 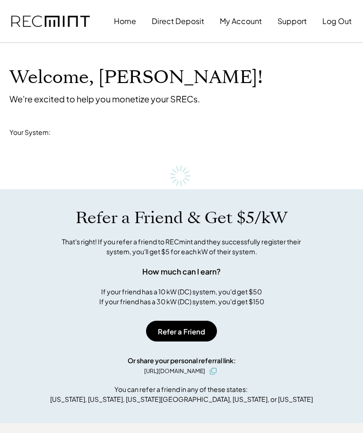 What do you see at coordinates (125, 21) in the screenshot?
I see `button: Home` at bounding box center [125, 21].